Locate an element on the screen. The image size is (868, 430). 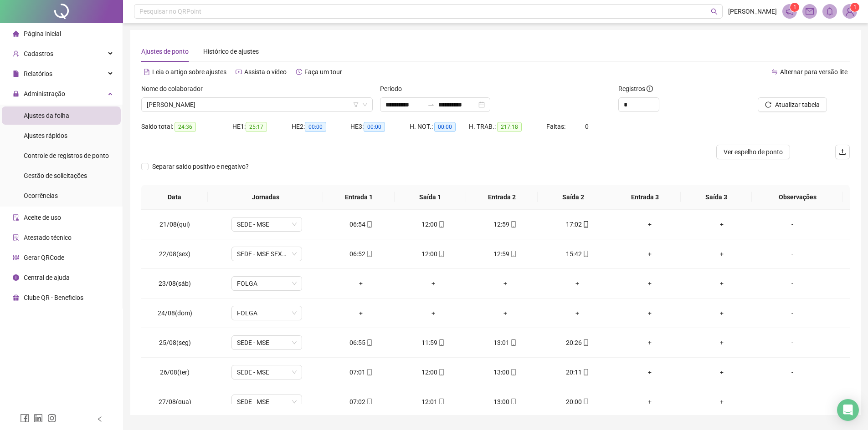
span: gift is located at coordinates (16, 297).